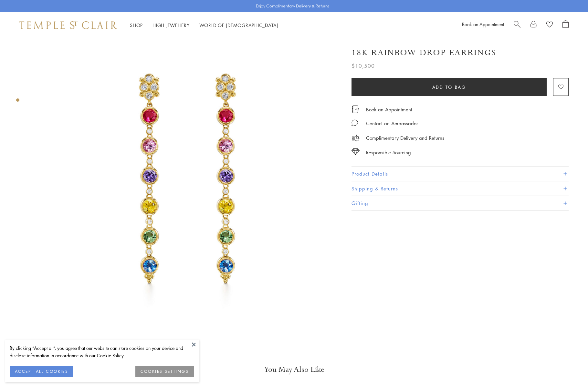 Image resolution: width=588 pixels, height=387 pixels. I want to click on img: icon_sourcing.svg, so click(355, 152).